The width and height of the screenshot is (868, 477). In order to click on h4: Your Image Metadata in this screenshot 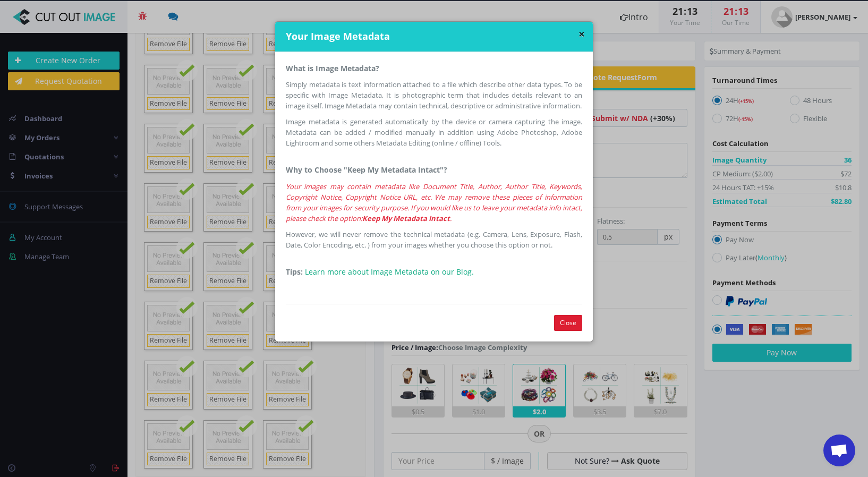, I will do `click(435, 36)`.